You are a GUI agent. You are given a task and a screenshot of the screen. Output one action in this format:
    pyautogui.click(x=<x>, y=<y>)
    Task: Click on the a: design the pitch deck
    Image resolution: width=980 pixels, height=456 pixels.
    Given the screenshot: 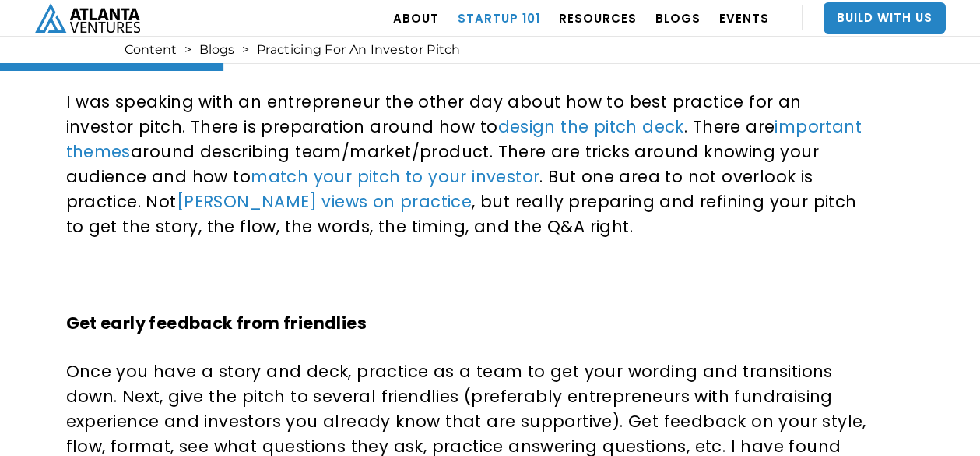 What is the action you would take?
    pyautogui.click(x=590, y=126)
    